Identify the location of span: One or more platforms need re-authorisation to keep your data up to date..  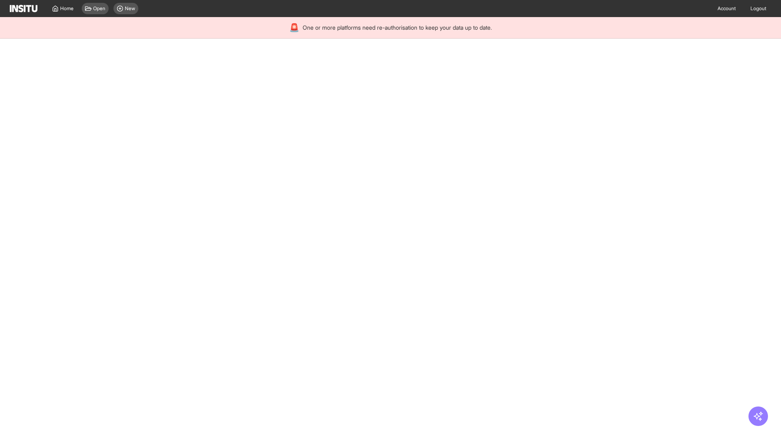
(397, 28).